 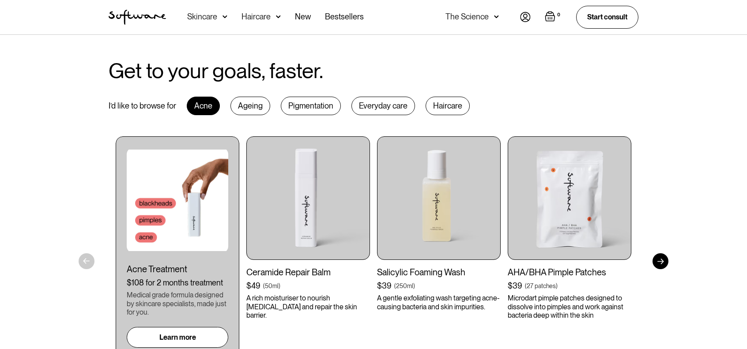 What do you see at coordinates (570, 307) in the screenshot?
I see `p: Microdart pimple patches designed to dissolve into pimples and work against bacteria deep within ...` at bounding box center [570, 307].